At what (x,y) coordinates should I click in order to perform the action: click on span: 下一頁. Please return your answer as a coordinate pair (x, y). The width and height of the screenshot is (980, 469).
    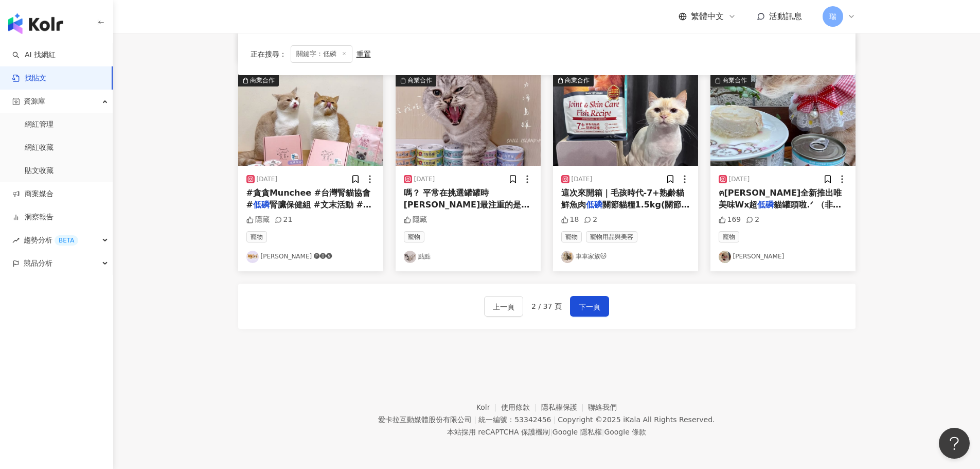
    Looking at the image, I should click on (590, 307).